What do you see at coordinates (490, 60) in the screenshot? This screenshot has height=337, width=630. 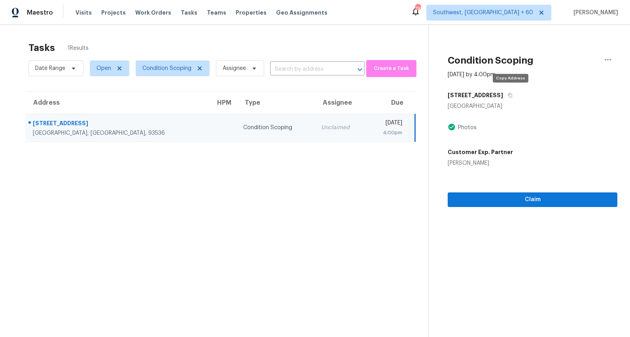 I see `h2: Condition Scoping` at bounding box center [490, 60].